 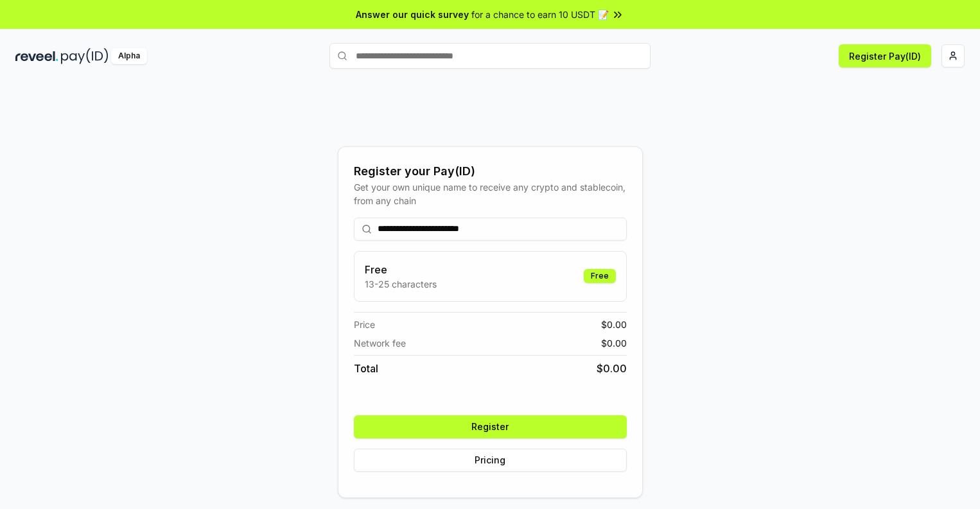 I want to click on div: Get your own unique name to receive any crypto and stablecoin, from any chain, so click(x=490, y=194).